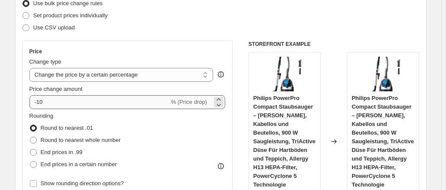 The height and width of the screenshot is (190, 446). I want to click on span: Use CSV upload, so click(54, 27).